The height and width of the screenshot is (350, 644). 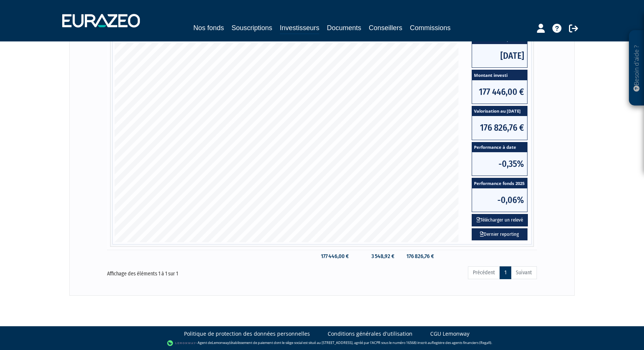 I want to click on a: Conseillers, so click(x=385, y=28).